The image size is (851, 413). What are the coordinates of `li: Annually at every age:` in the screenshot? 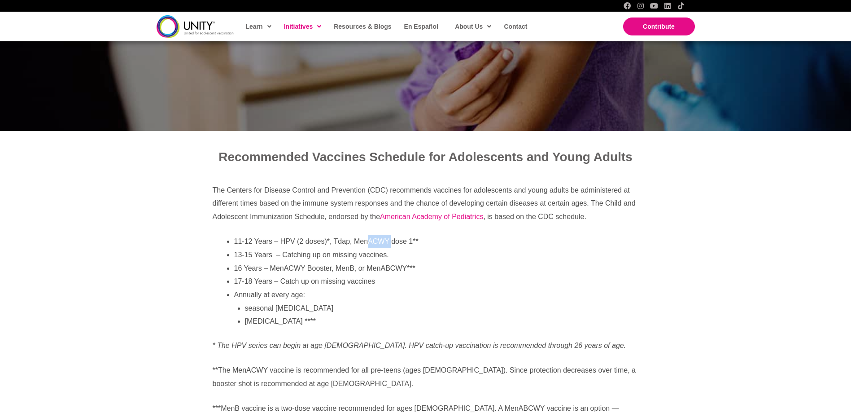 It's located at (437, 308).